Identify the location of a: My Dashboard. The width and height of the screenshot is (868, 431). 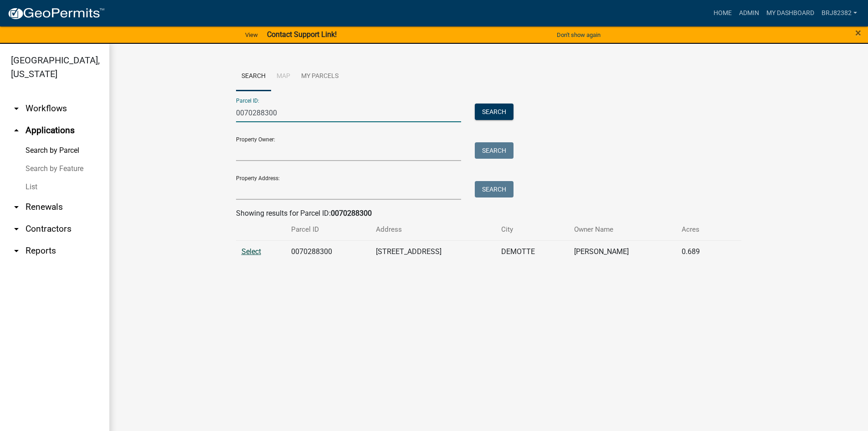
(790, 14).